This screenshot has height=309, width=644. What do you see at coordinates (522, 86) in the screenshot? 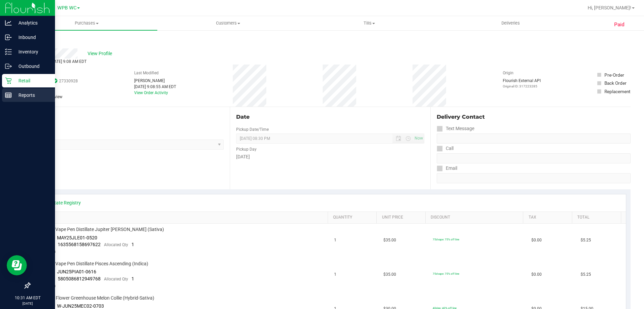
I see `p: Original ID: 317223285` at bounding box center [522, 86].